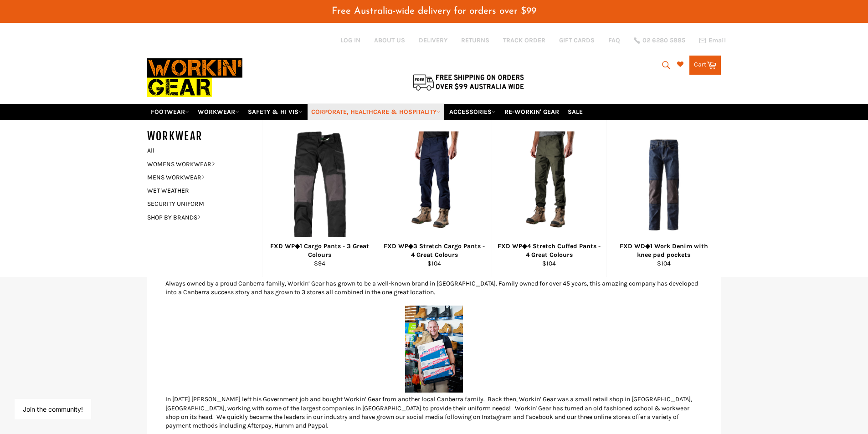 This screenshot has height=434, width=868. Describe the element at coordinates (205, 136) in the screenshot. I see `h5: WORKWEAR` at that location.